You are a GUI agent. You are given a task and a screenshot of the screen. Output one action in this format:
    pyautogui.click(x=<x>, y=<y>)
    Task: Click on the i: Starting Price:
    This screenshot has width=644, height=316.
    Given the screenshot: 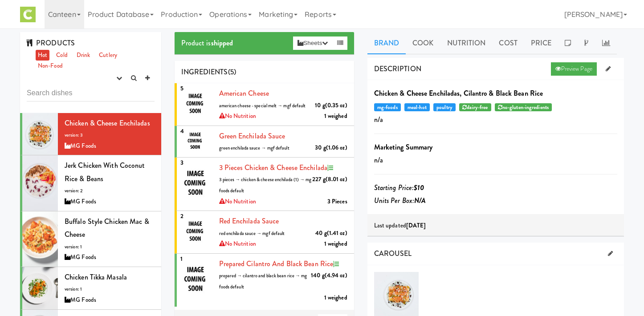 What is the action you would take?
    pyautogui.click(x=399, y=187)
    